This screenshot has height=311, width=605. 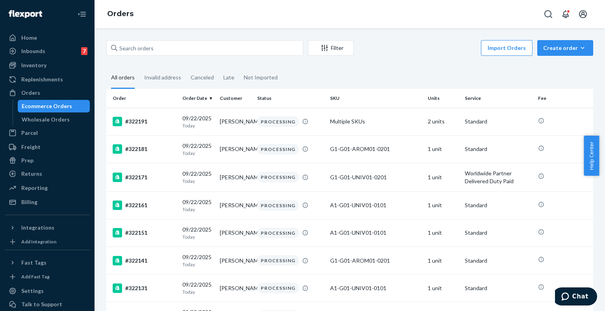 What do you see at coordinates (33, 51) in the screenshot?
I see `div: Inbounds` at bounding box center [33, 51].